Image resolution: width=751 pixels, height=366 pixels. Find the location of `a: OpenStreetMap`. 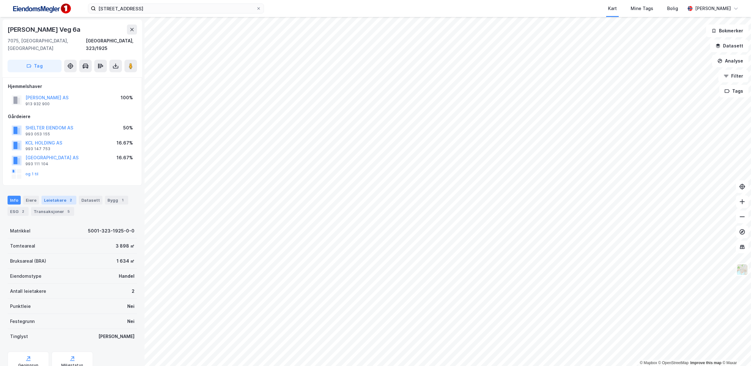

a: OpenStreetMap is located at coordinates (673, 363).